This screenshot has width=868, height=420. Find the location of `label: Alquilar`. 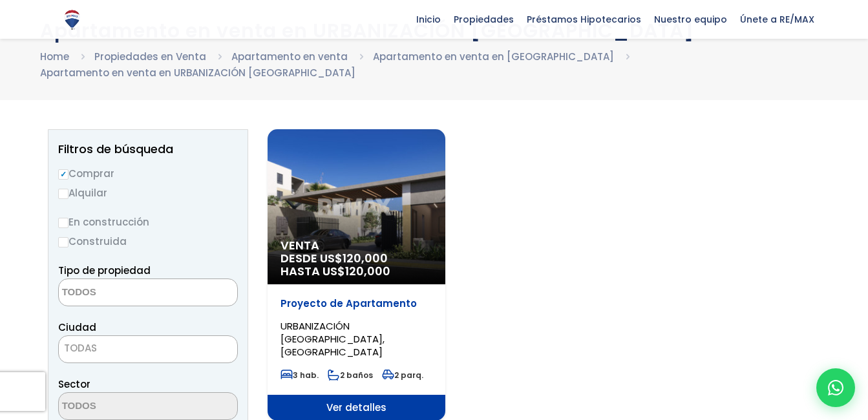

label: Alquilar is located at coordinates (148, 193).